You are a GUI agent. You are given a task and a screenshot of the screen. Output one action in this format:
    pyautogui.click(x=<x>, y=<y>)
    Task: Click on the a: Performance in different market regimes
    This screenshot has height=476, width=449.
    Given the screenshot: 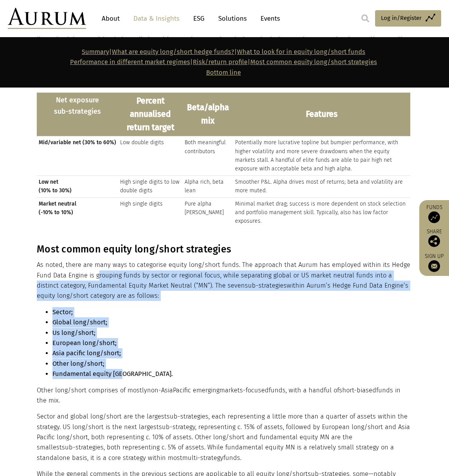 What is the action you would take?
    pyautogui.click(x=130, y=62)
    